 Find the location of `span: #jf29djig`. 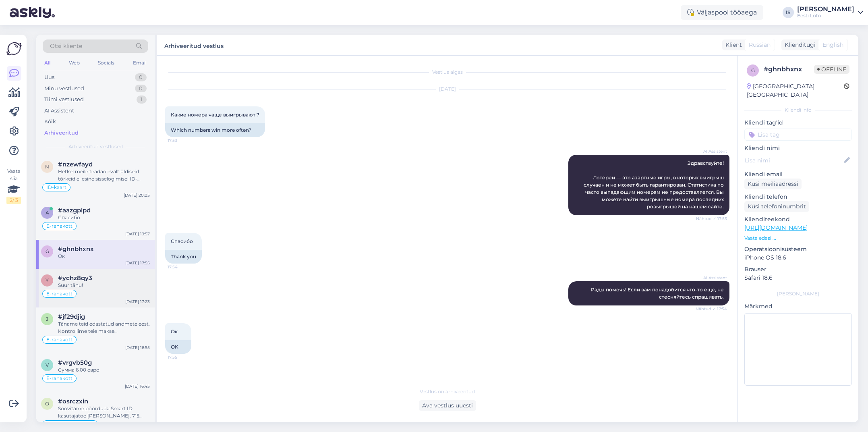

span: #jf29djig is located at coordinates (71, 317).